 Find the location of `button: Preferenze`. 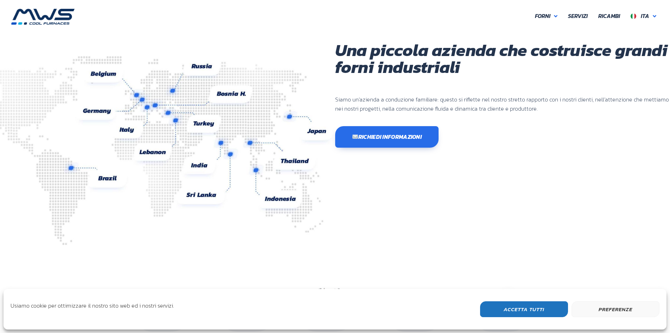

button: Preferenze is located at coordinates (616, 309).